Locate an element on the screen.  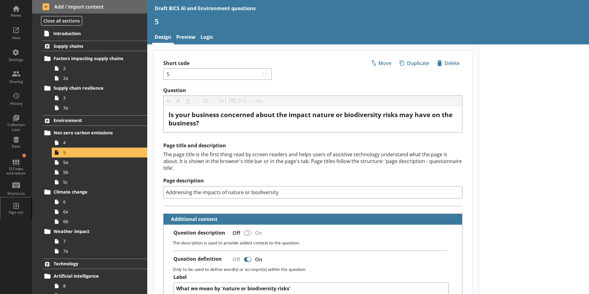
span: Move is located at coordinates (381, 63).